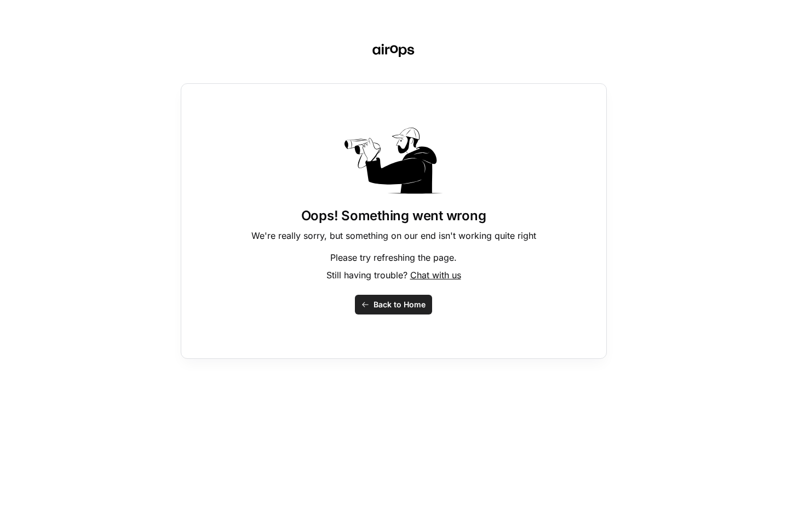  I want to click on button: Back to Home, so click(393, 304).